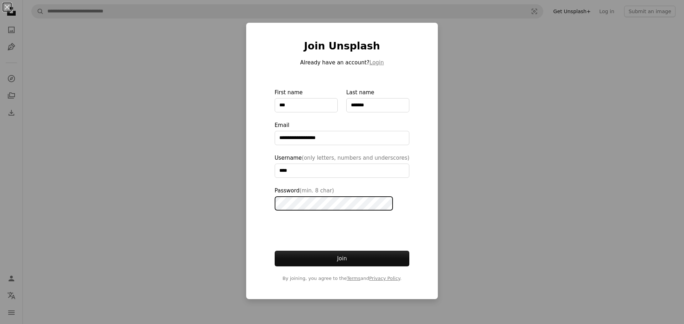 The width and height of the screenshot is (684, 324). Describe the element at coordinates (376, 63) in the screenshot. I see `button: Login` at that location.